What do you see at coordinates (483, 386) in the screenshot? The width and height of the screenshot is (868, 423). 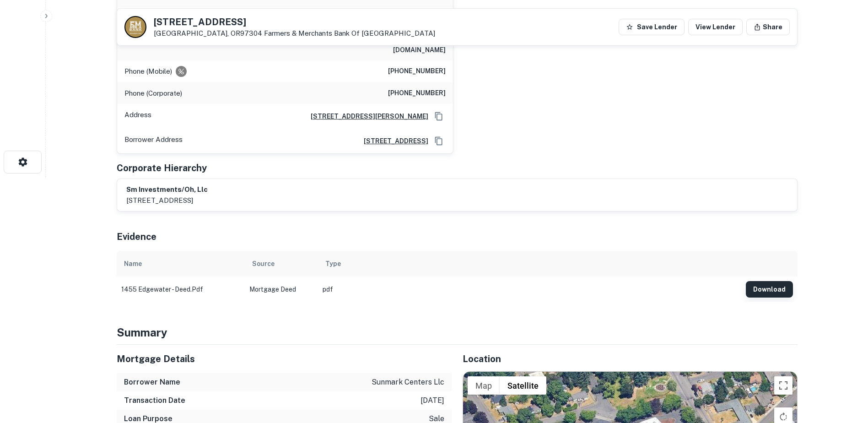 I see `button: Show street map` at bounding box center [483, 386].